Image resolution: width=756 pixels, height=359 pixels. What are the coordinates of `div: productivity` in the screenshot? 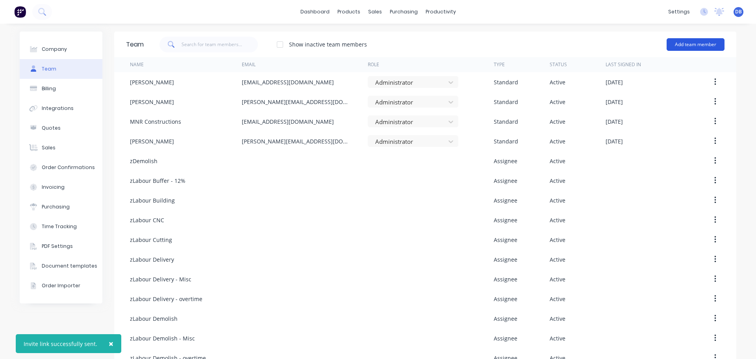 It's located at (440, 12).